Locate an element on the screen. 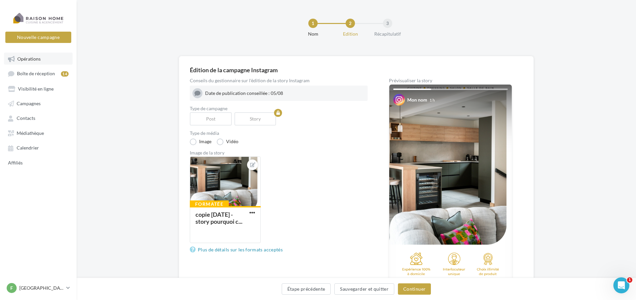 Image resolution: width=636 pixels, height=300 pixels. div: Formatée is located at coordinates (209, 204).